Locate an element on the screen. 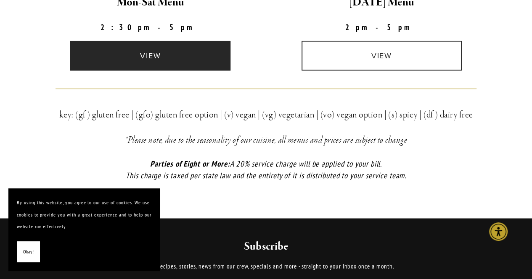 This screenshot has width=532, height=279. span: Okay! is located at coordinates (28, 252).